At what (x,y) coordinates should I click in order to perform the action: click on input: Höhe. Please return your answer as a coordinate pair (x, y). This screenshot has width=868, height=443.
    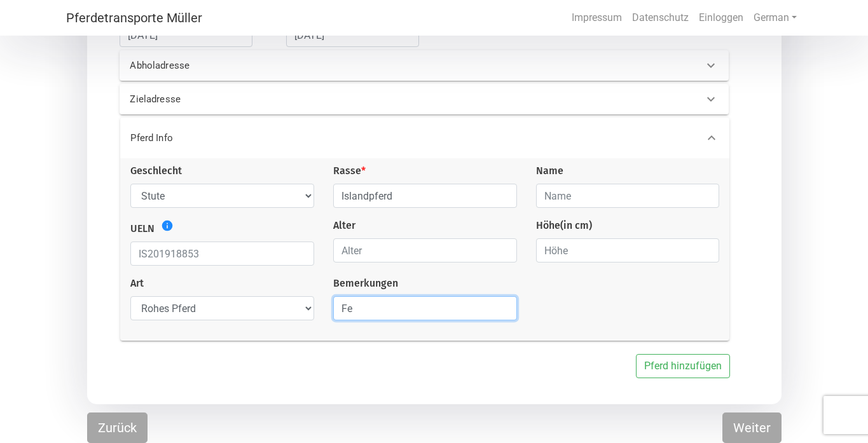
    Looking at the image, I should click on (628, 251).